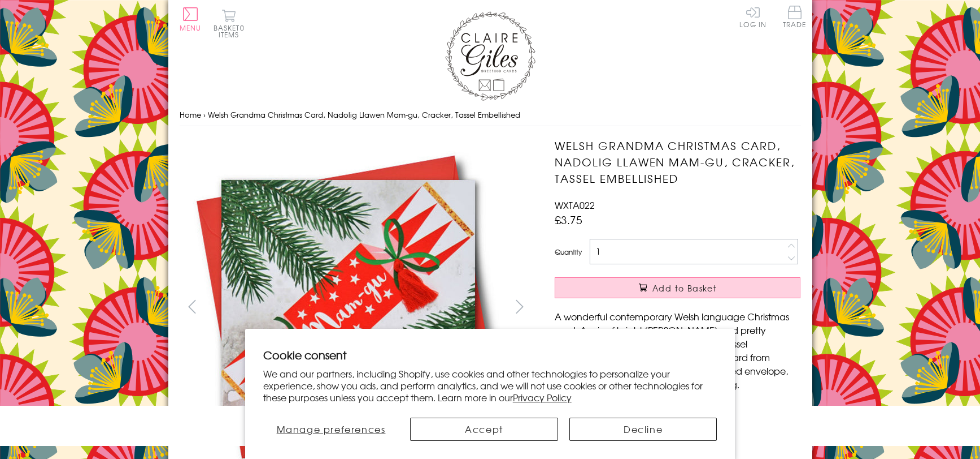  What do you see at coordinates (643, 429) in the screenshot?
I see `button: Decline` at bounding box center [643, 429].